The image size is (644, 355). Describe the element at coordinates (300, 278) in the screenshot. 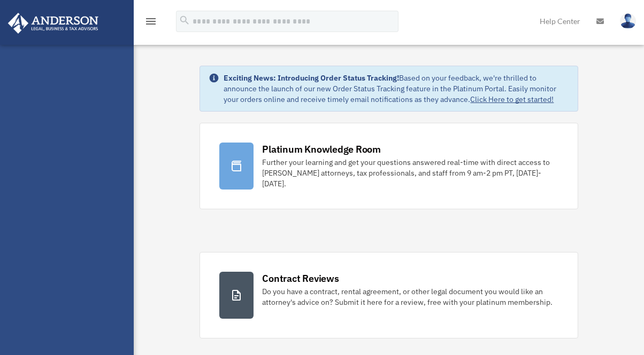

I see `div: Contract Reviews` at that location.